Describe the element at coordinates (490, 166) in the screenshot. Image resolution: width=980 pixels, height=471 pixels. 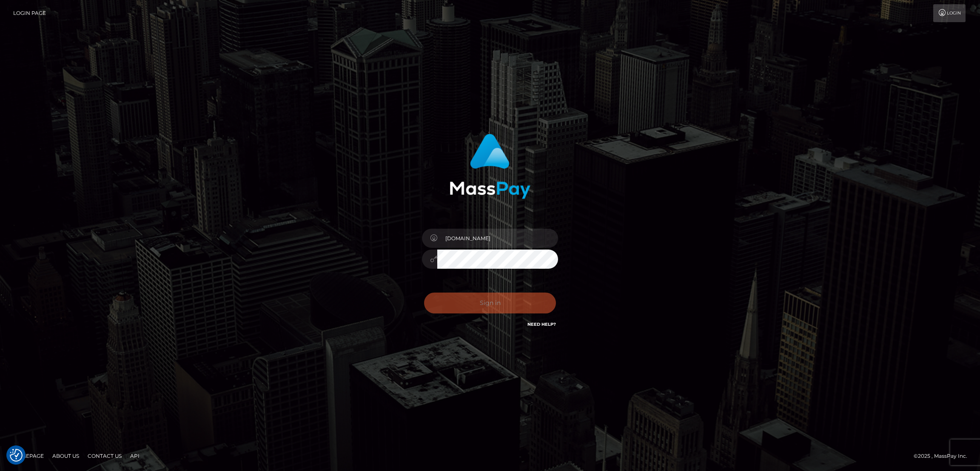
I see `img: MassPay Login` at that location.